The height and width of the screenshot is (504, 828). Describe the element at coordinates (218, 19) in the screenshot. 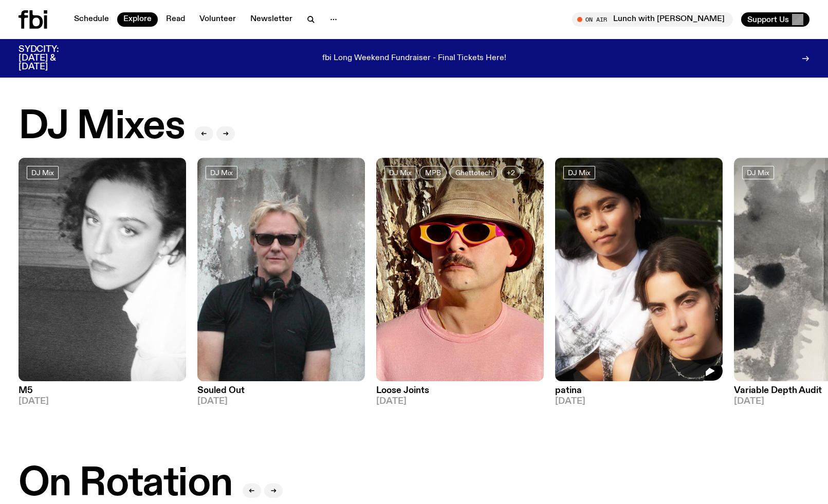

I see `a: Volunteer` at that location.